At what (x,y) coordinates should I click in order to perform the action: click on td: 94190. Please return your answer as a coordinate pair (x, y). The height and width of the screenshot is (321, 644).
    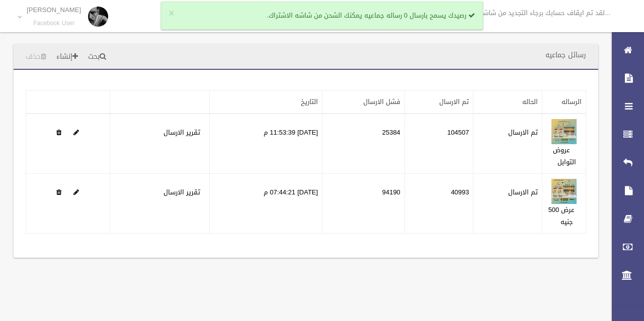
    Looking at the image, I should click on (363, 203).